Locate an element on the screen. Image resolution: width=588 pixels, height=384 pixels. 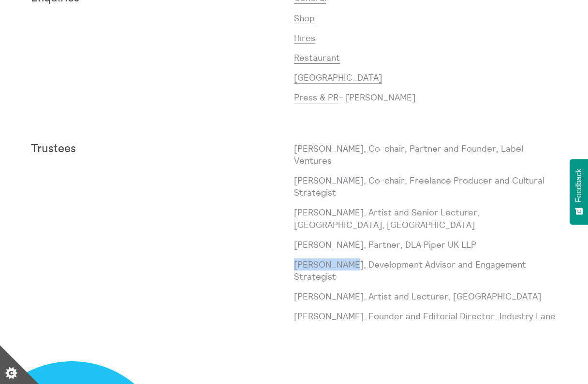
button: Feedback - Show survey is located at coordinates (579, 192).